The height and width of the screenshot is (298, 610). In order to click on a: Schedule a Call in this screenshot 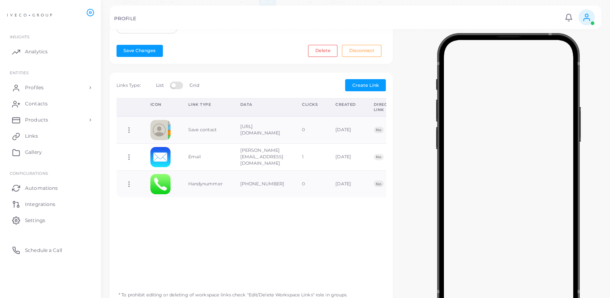, I will do `click(50, 250)`.